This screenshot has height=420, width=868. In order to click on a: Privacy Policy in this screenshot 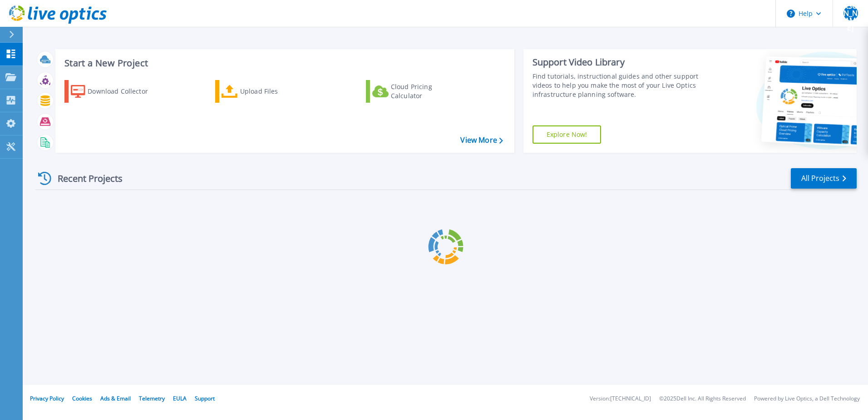, I will do `click(47, 398)`.